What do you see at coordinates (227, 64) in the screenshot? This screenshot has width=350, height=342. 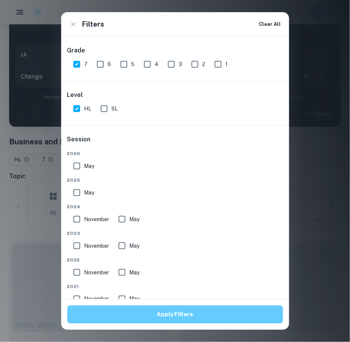 I see `span: 1` at bounding box center [227, 64].